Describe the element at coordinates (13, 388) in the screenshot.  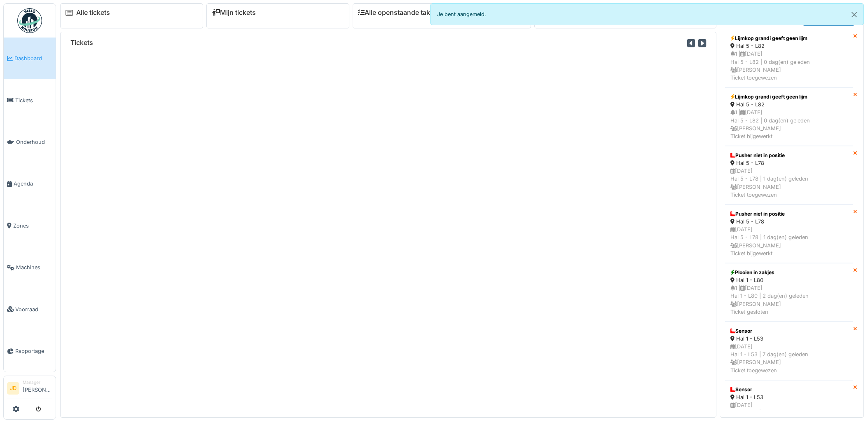
I see `li: JD` at that location.